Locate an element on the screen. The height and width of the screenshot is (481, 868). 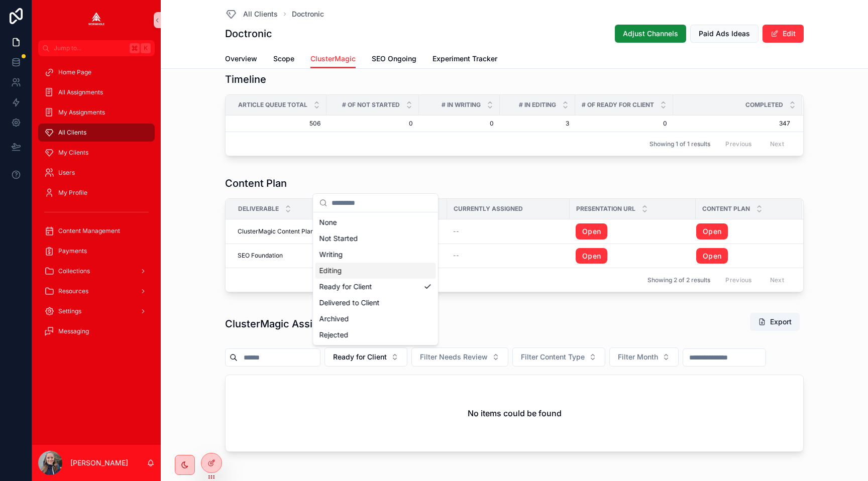
span: Filter Needs Review is located at coordinates (454, 357).